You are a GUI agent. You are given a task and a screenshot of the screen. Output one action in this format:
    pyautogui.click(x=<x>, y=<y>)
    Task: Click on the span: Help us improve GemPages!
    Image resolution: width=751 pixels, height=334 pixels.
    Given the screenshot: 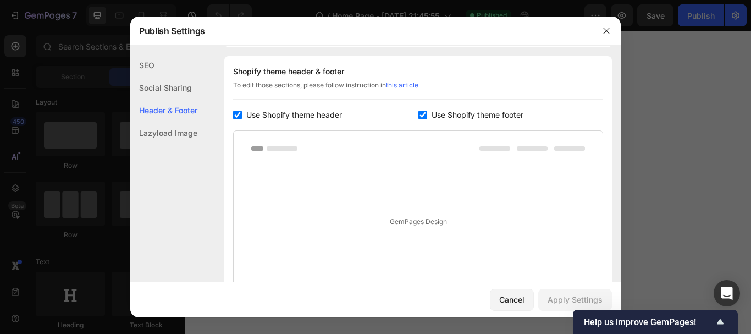 What is the action you would take?
    pyautogui.click(x=649, y=322)
    